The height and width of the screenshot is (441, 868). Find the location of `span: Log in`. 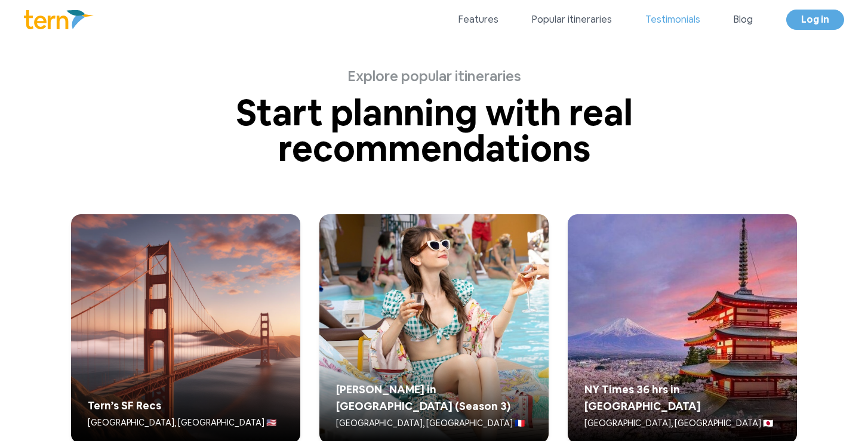

span: Log in is located at coordinates (815, 19).